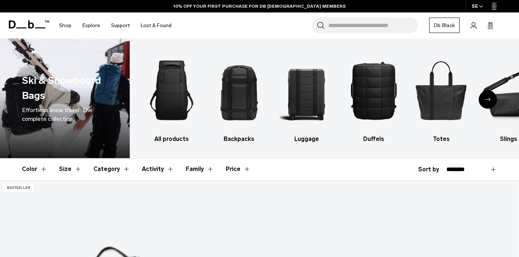 This screenshot has height=257, width=519. Describe the element at coordinates (441, 96) in the screenshot. I see `a: Db Totes` at that location.